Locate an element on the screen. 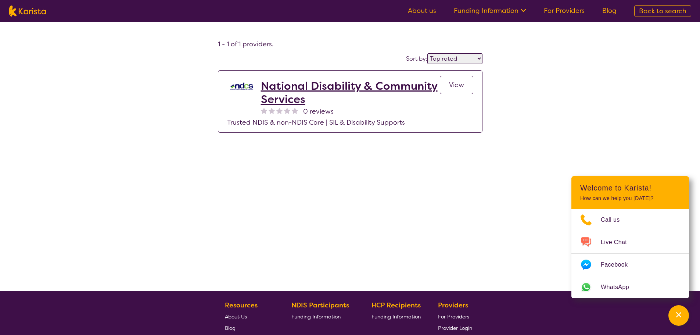 The image size is (700, 335). span: Facebook is located at coordinates (619, 265).